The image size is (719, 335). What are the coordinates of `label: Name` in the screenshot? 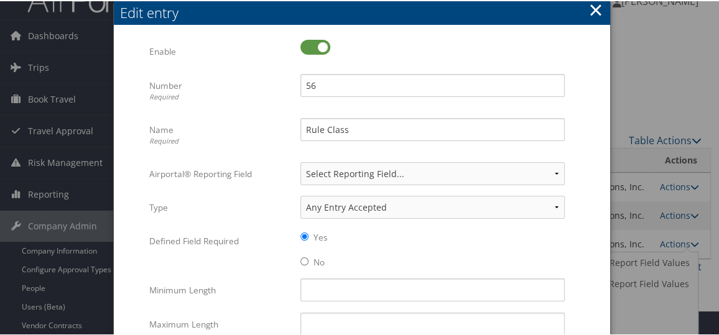 It's located at (220, 134).